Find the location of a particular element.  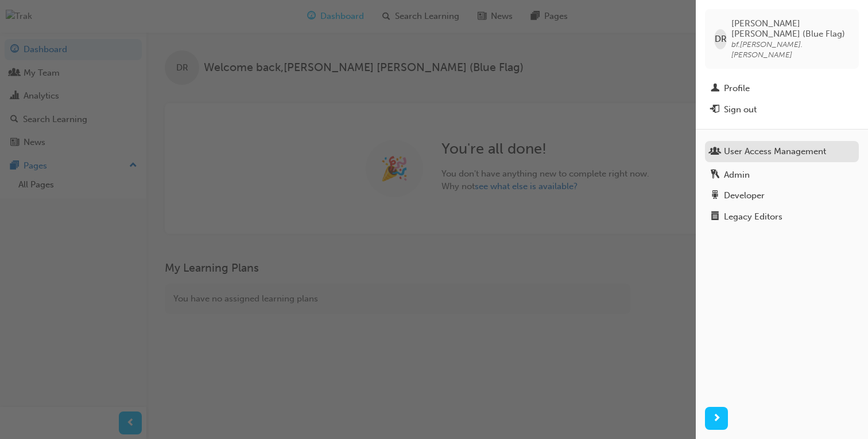

a: Legacy Editors is located at coordinates (782, 216).